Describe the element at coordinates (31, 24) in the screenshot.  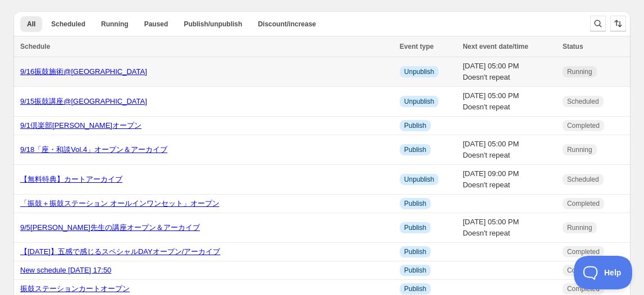
I see `span: All` at that location.